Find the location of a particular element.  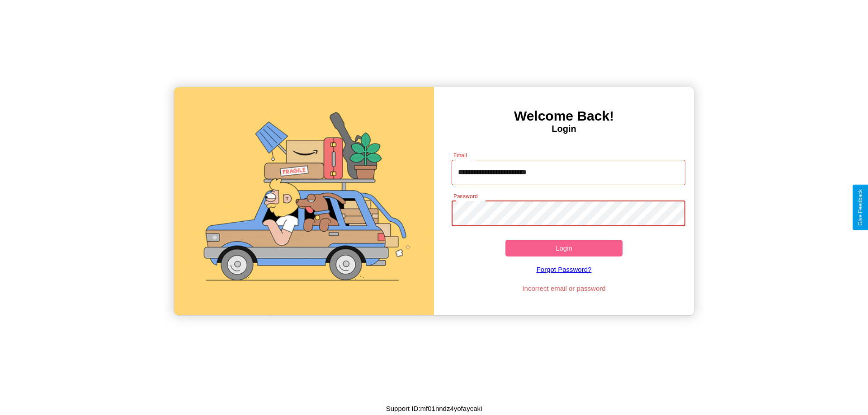

img: gif is located at coordinates (304, 201).